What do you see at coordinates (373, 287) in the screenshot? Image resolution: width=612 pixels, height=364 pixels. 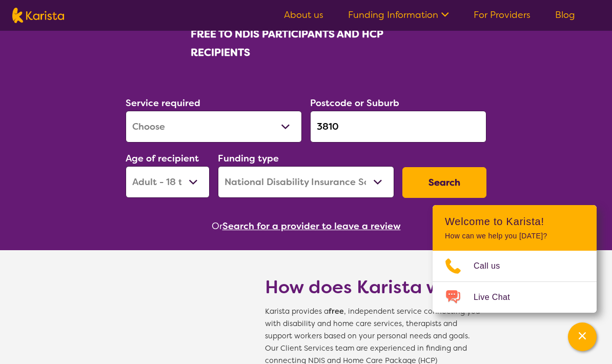 I see `h1: How does Karista work?` at bounding box center [373, 287].